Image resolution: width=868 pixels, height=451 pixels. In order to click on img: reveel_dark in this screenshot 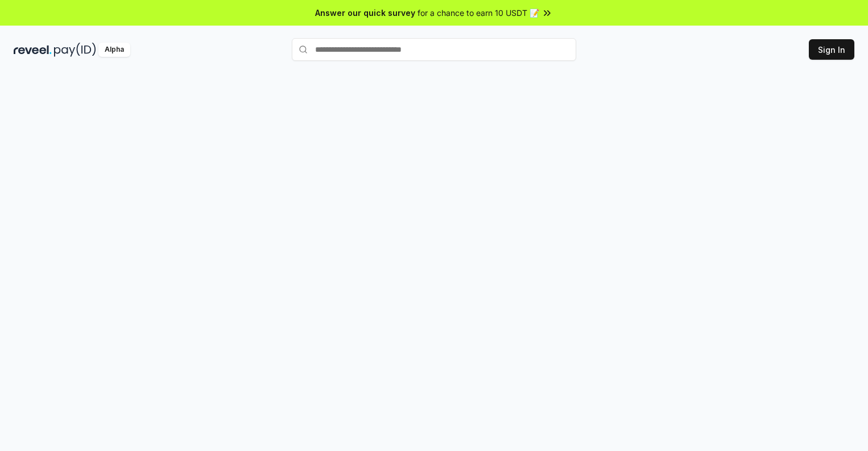, I will do `click(33, 49)`.